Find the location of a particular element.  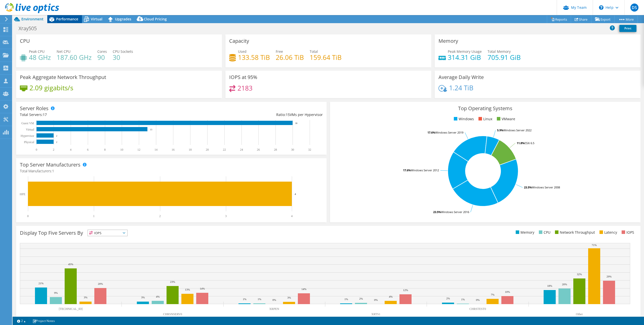

text: Physical is located at coordinates (29, 142).